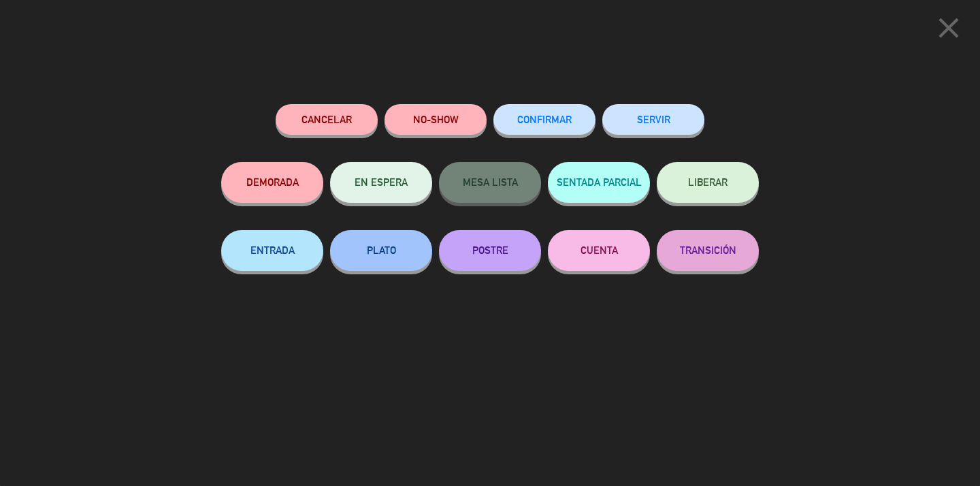  I want to click on button: SERVIR, so click(653, 119).